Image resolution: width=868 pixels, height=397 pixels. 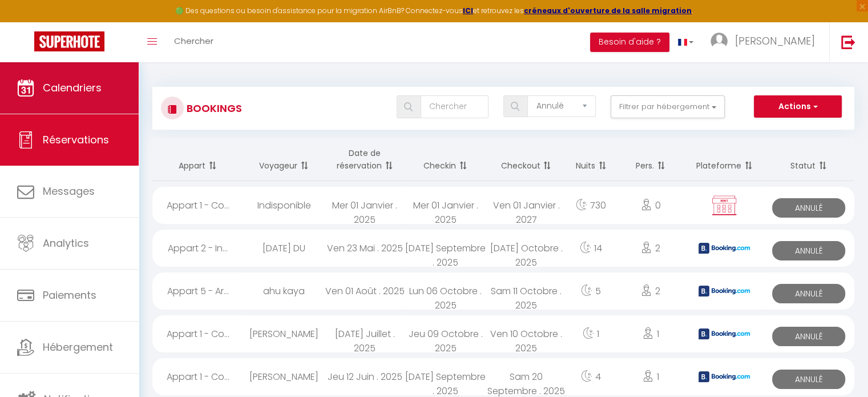 I want to click on span: Réservations, so click(x=76, y=140).